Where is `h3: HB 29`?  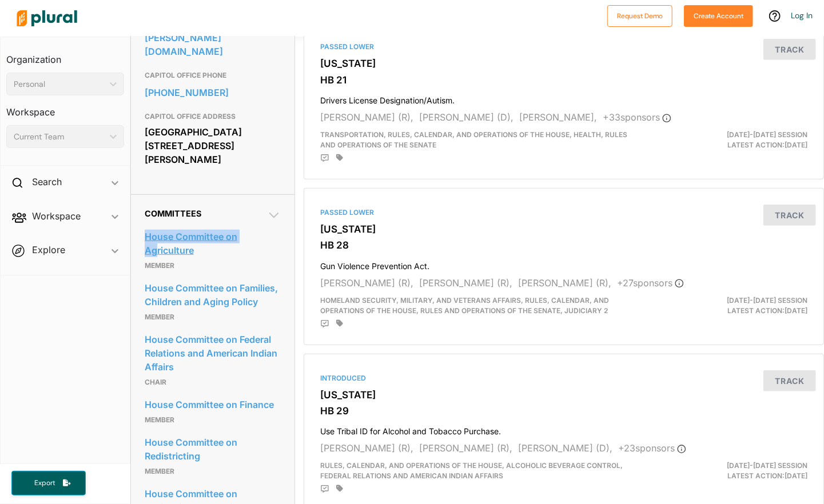
h3: HB 29 is located at coordinates (564, 411).